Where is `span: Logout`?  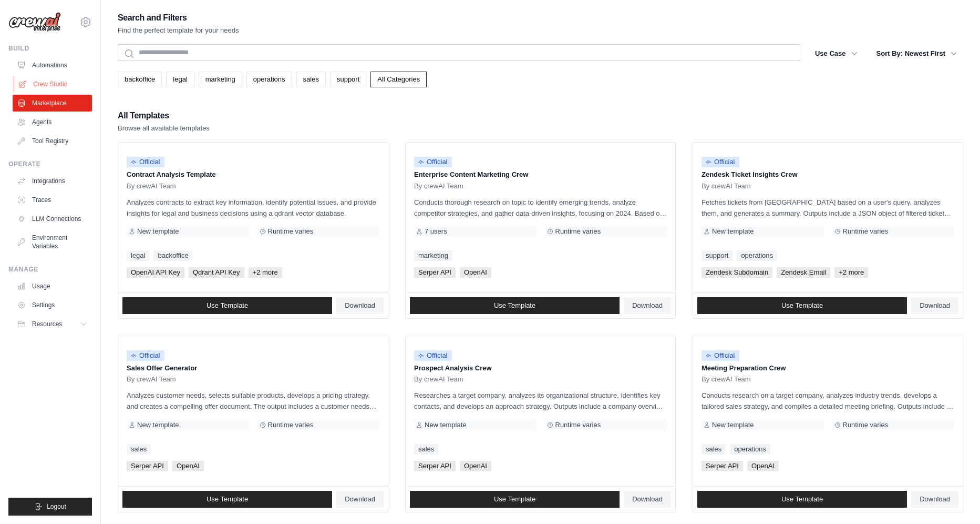 span: Logout is located at coordinates (56, 506).